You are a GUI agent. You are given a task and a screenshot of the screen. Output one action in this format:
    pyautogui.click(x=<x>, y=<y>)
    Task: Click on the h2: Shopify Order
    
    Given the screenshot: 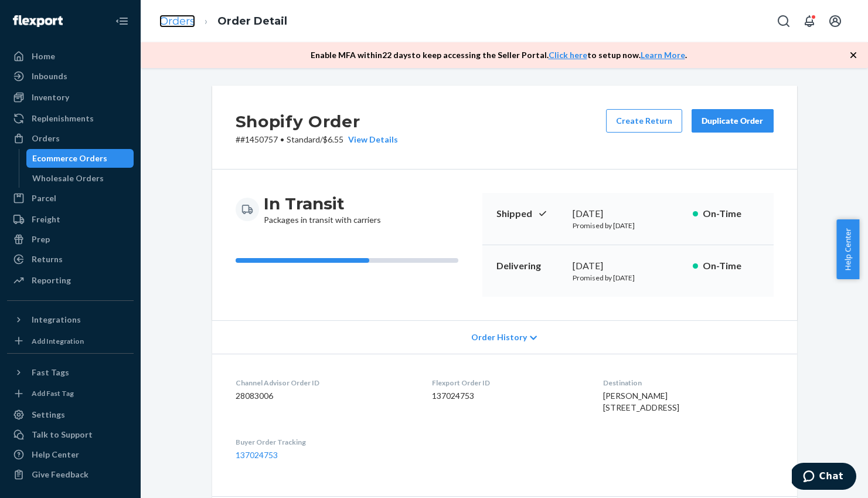 What is the action you would take?
    pyautogui.click(x=317, y=121)
    